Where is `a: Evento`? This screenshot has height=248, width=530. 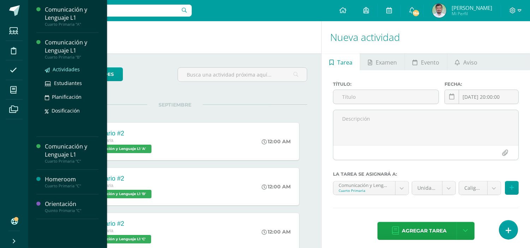
a: Evento is located at coordinates (426, 62).